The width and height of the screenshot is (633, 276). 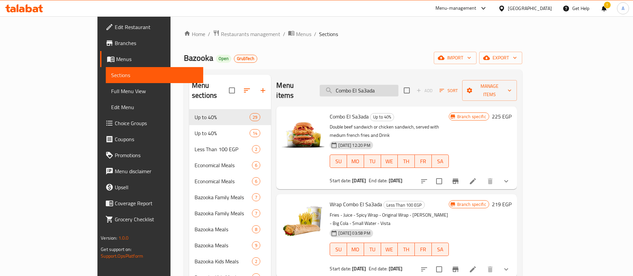 What do you see at coordinates (156, 27) in the screenshot?
I see `span: Edit Restaurant` at bounding box center [156, 27].